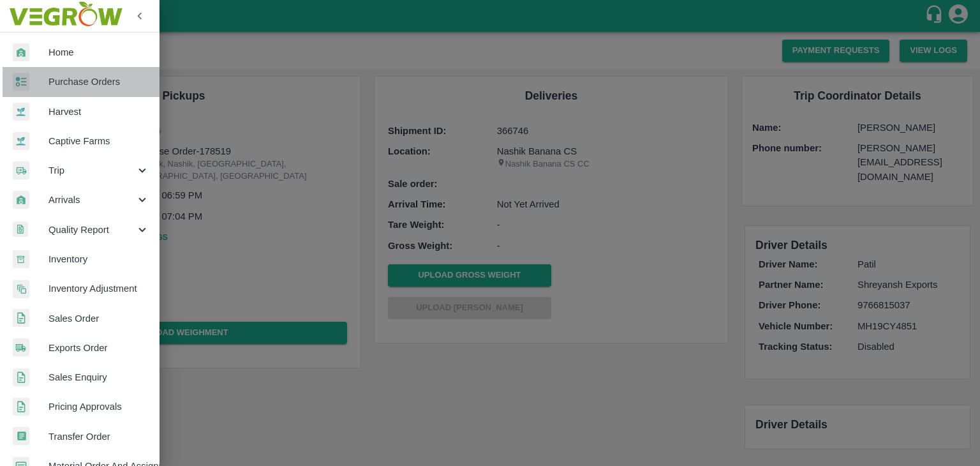  What do you see at coordinates (92, 230) in the screenshot?
I see `span: Quality Report` at bounding box center [92, 230].